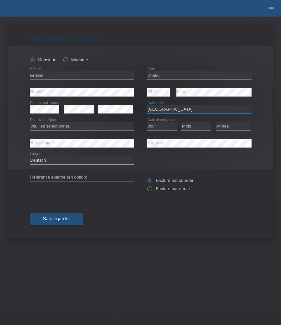 The image size is (281, 325). I want to click on input: Monsieur, so click(32, 59).